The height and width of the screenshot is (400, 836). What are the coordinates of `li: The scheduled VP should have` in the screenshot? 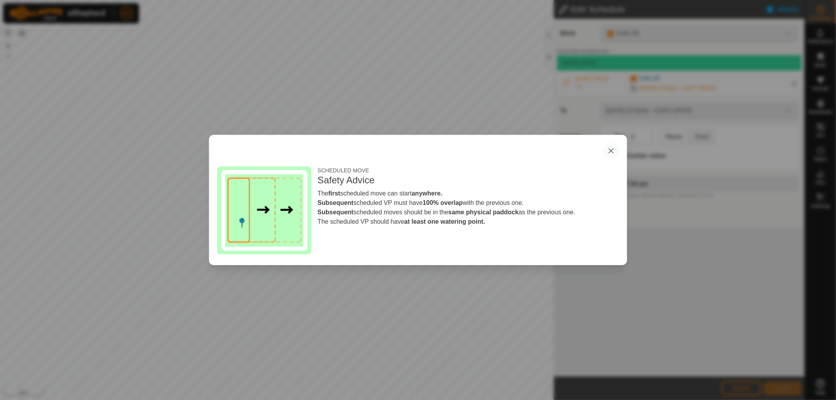 It's located at (468, 222).